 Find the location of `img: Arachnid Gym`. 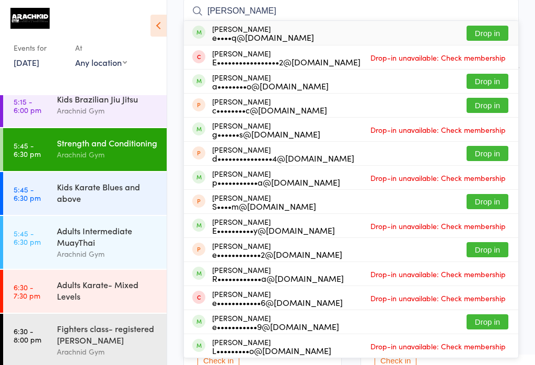

img: Arachnid Gym is located at coordinates (30, 18).